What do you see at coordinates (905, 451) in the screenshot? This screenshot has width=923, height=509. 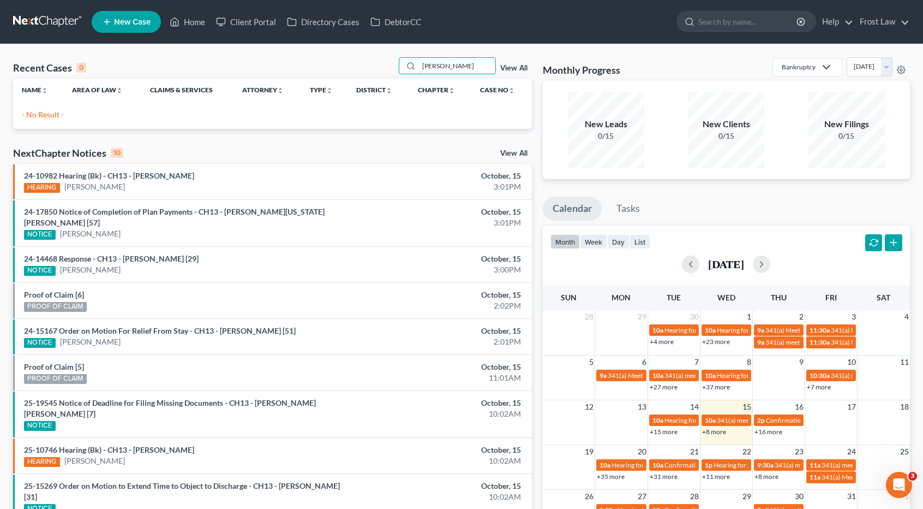 I see `span: 25` at bounding box center [905, 451].